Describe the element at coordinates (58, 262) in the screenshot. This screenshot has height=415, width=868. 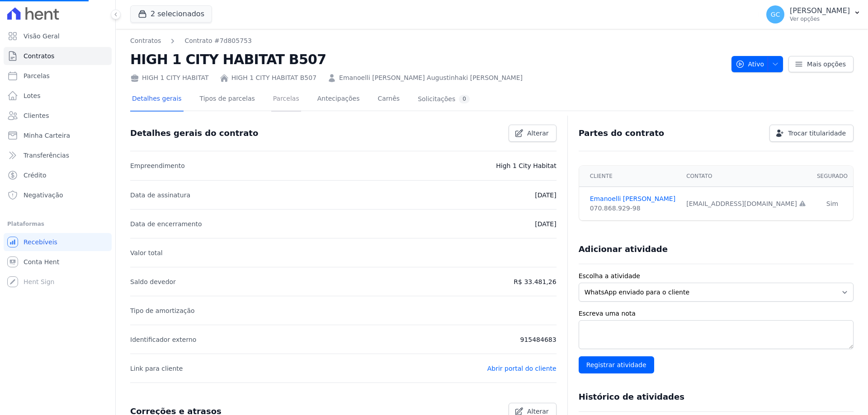
I see `a: Conta Hent` at that location.